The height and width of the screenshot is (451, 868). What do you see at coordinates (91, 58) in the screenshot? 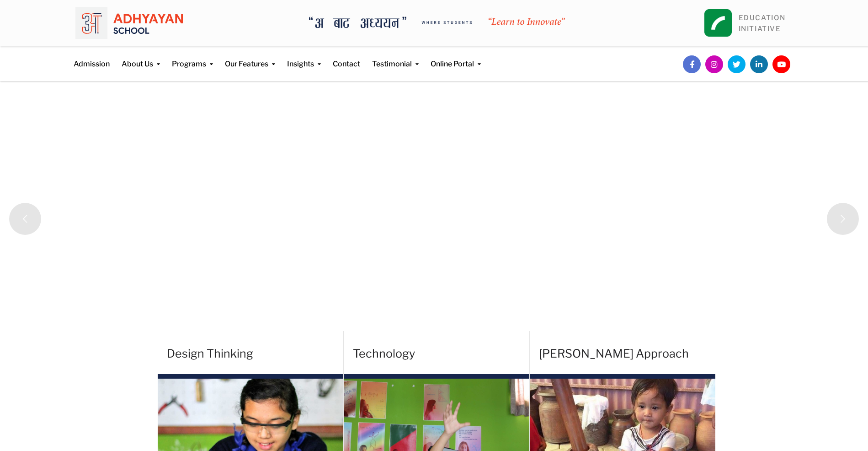
I see `a: Admission` at bounding box center [91, 58].